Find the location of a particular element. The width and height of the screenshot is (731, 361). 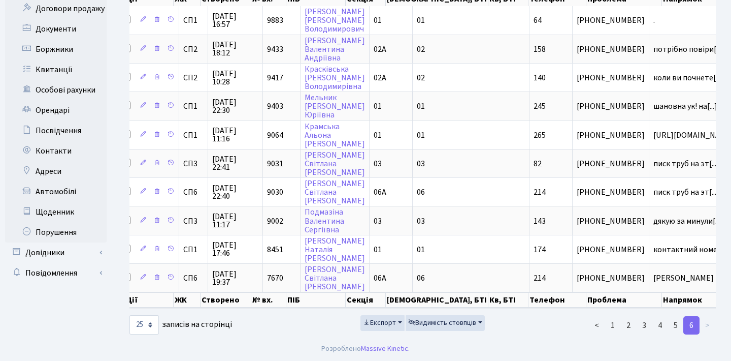

a: 1 is located at coordinates (613, 325).